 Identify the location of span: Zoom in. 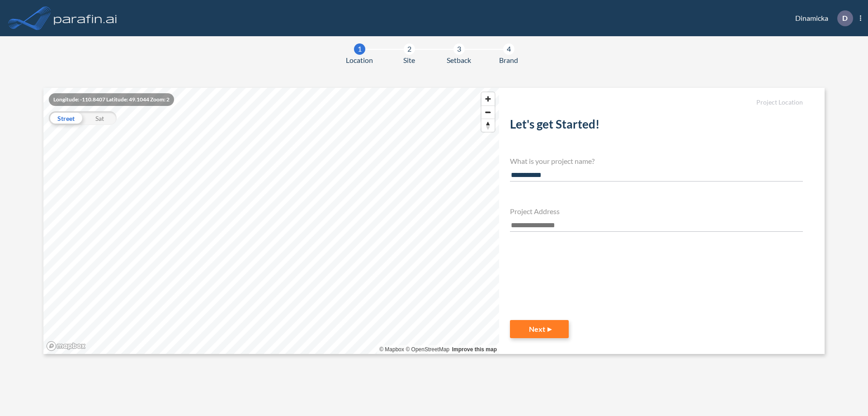
(488, 99).